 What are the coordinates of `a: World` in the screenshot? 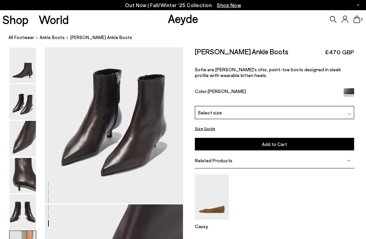 It's located at (54, 19).